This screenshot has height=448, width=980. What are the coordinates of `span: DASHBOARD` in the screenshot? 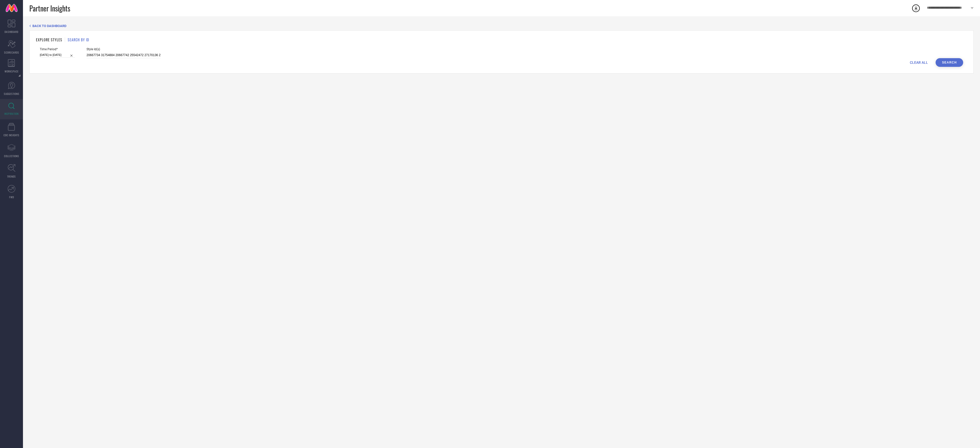 It's located at (12, 31).